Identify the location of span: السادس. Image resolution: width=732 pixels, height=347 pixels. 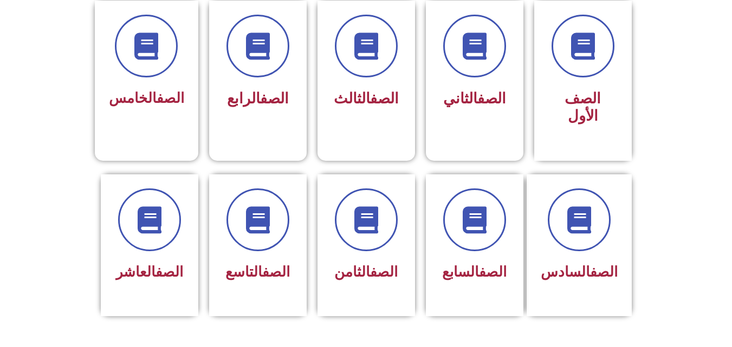
(579, 272).